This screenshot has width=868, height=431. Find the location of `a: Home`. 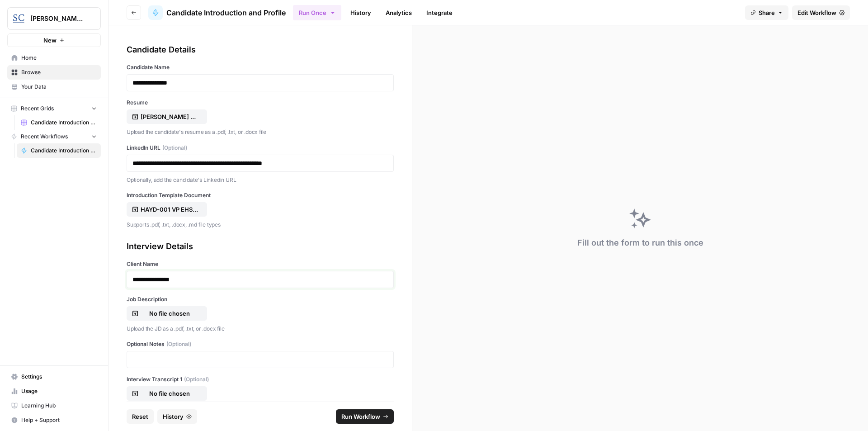

a: Home is located at coordinates (54, 58).